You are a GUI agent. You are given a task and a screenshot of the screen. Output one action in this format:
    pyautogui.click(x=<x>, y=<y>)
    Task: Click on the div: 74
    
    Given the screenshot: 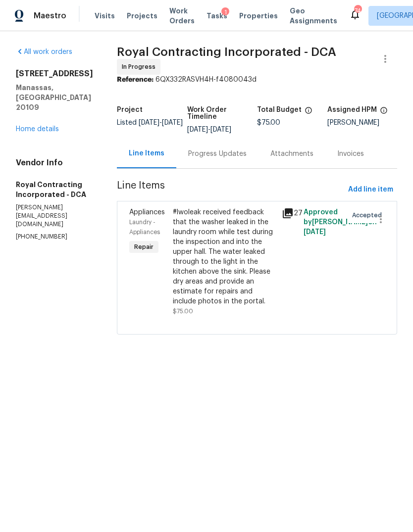 What is the action you would take?
    pyautogui.click(x=357, y=11)
    